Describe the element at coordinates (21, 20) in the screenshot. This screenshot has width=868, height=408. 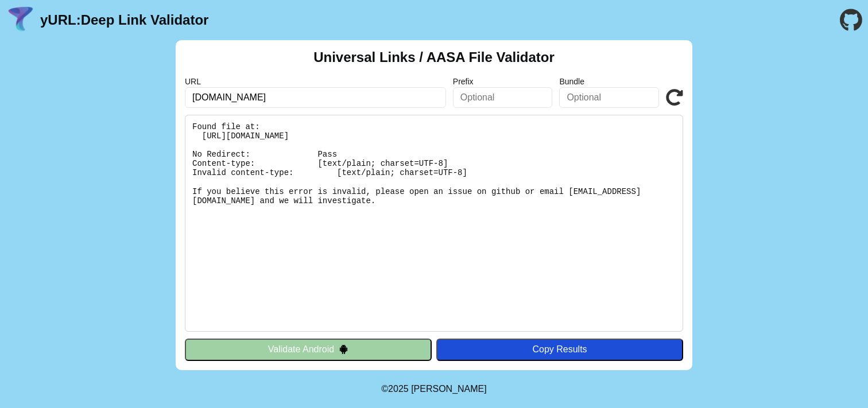
I see `img: yURL Logo` at that location.